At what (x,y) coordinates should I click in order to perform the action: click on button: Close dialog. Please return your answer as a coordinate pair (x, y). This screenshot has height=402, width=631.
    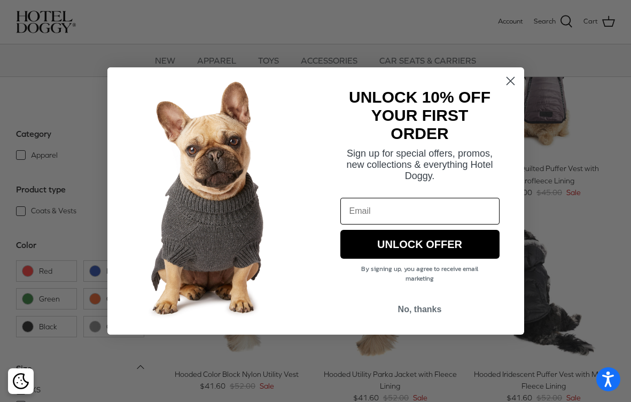
    Looking at the image, I should click on (510, 81).